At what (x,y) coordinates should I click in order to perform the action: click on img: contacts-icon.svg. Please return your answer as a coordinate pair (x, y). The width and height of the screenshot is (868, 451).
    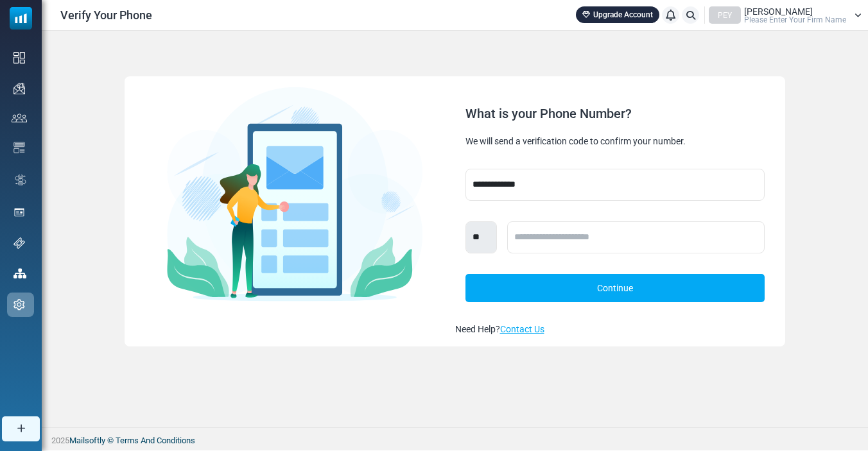
    Looking at the image, I should click on (19, 118).